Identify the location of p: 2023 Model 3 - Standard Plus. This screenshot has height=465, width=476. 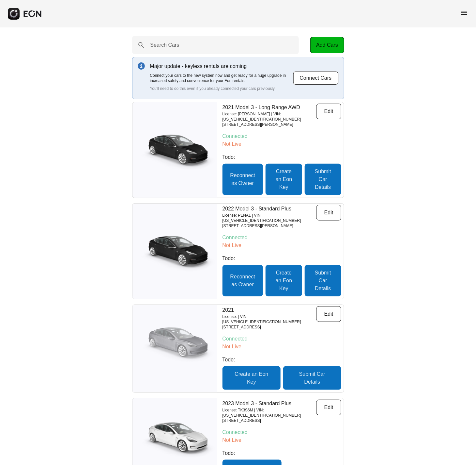
(269, 403).